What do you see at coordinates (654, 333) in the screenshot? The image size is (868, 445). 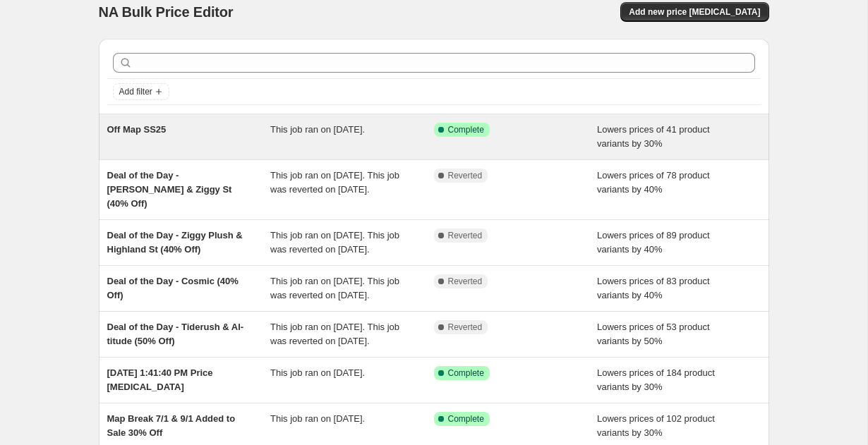 I see `span: Lowers prices of 53 product variants by 50%` at bounding box center [654, 333].